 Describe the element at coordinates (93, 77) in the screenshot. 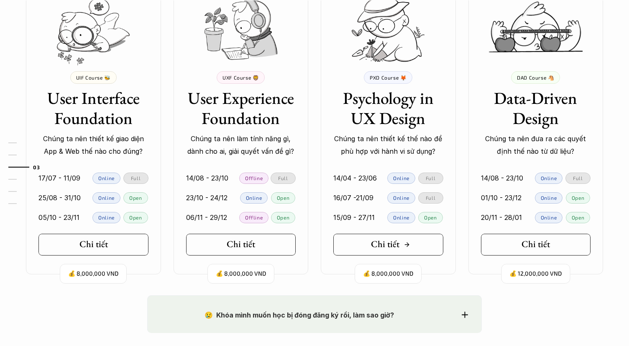

I see `p: UIF Course 🐝` at that location.